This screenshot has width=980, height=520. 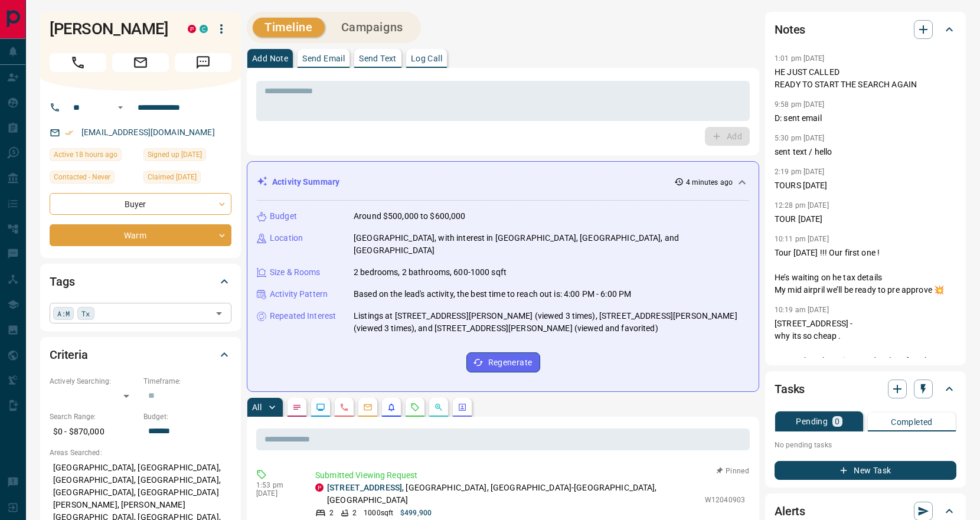 What do you see at coordinates (295, 272) in the screenshot?
I see `p: Size & Rooms` at bounding box center [295, 272].